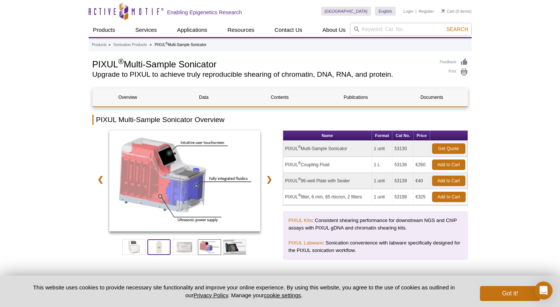 The height and width of the screenshot is (307, 560). Describe the element at coordinates (457, 29) in the screenshot. I see `span: Search` at that location.